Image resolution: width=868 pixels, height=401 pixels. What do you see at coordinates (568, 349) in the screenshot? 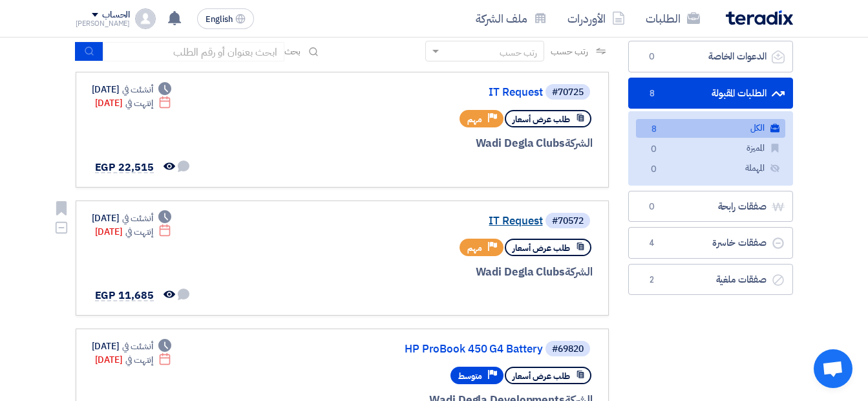
I see `div: #69820` at bounding box center [568, 349].